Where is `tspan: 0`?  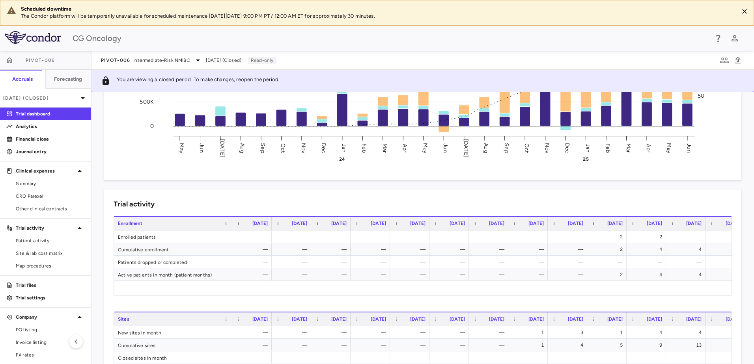
tspan: 0 is located at coordinates (152, 126).